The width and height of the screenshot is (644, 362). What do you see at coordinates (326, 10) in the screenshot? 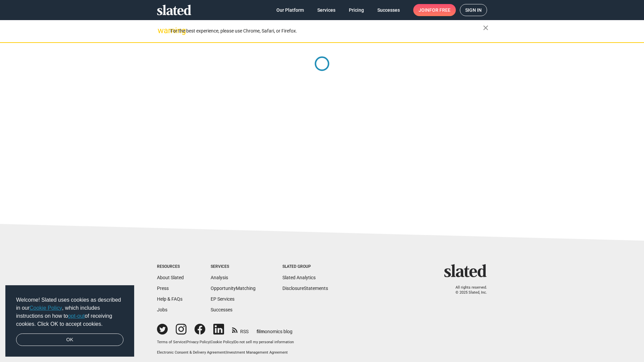
I see `span: Services` at bounding box center [326, 10].